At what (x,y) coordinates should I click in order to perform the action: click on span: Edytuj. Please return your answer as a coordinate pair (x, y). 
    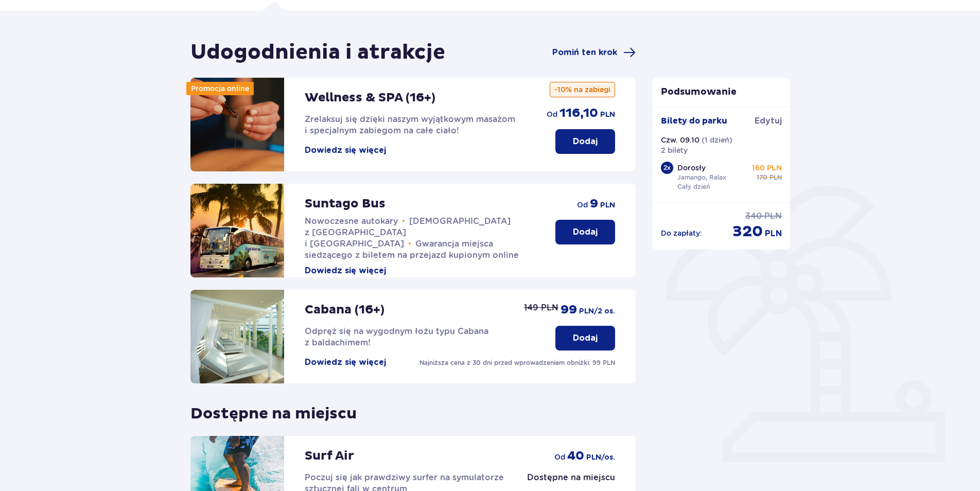
    Looking at the image, I should click on (767, 121).